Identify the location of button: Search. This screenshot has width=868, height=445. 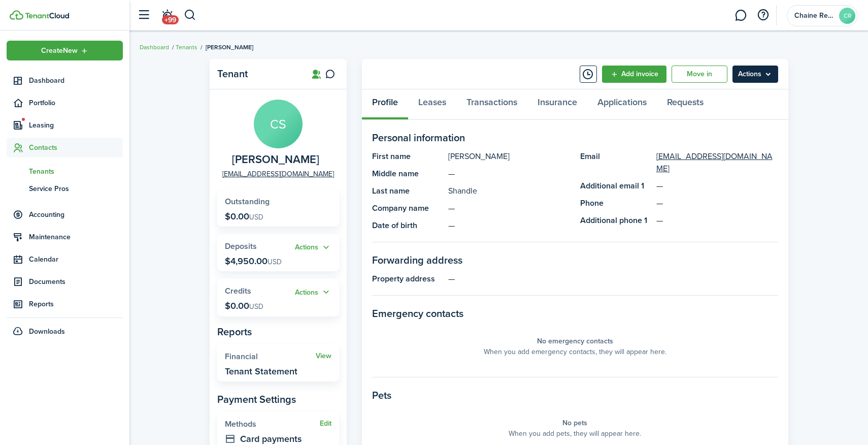
(190, 15).